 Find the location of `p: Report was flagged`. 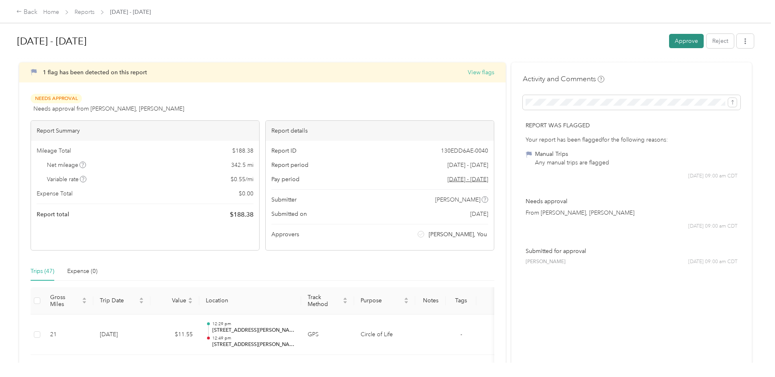

p: Report was flagged is located at coordinates (632, 125).